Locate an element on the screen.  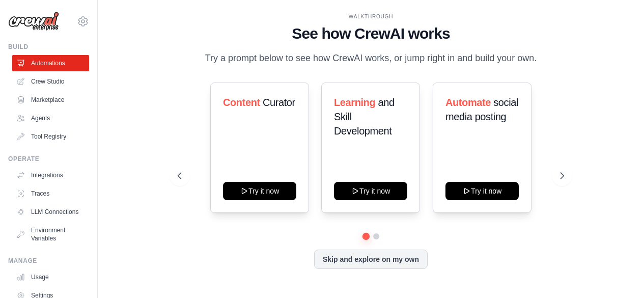
a: Marketplace is located at coordinates (50, 100).